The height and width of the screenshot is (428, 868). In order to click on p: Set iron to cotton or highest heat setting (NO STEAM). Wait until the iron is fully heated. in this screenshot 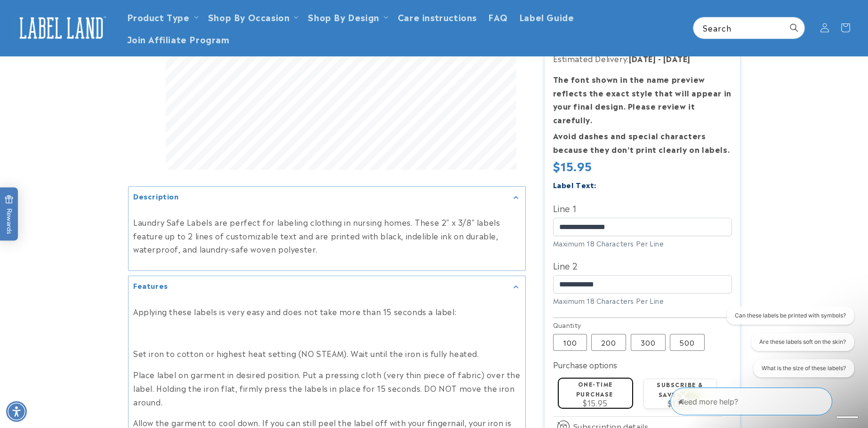, I will do `click(327, 353)`.